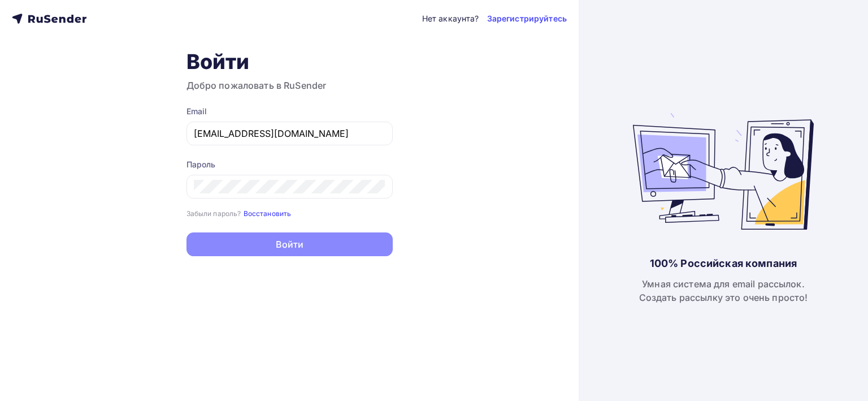 The image size is (868, 401). I want to click on input: Укажите свой email, so click(289, 133).